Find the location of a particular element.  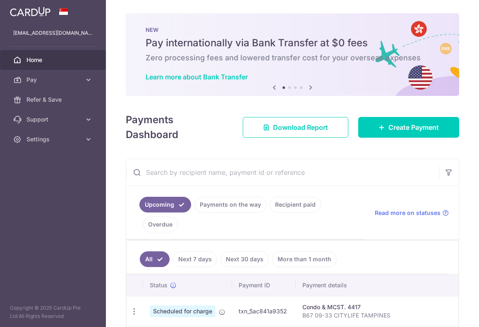

p: NEW is located at coordinates (293, 30).